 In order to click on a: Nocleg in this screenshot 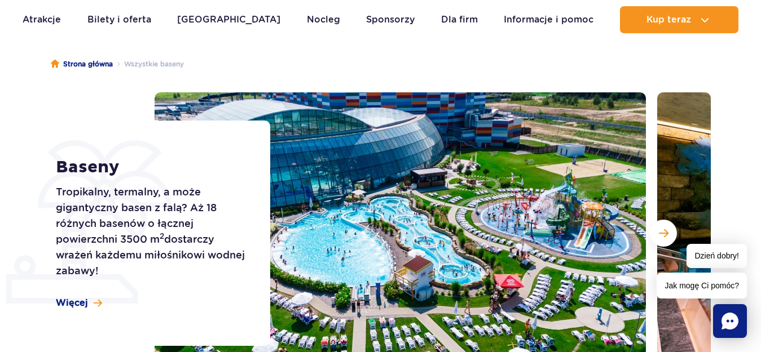, I will do `click(323, 20)`.